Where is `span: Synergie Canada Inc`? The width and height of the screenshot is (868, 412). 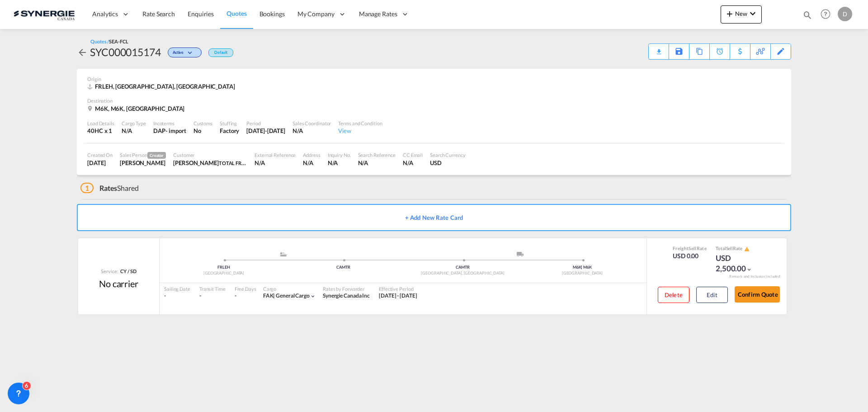 span: Synergie Canada Inc is located at coordinates (346, 295).